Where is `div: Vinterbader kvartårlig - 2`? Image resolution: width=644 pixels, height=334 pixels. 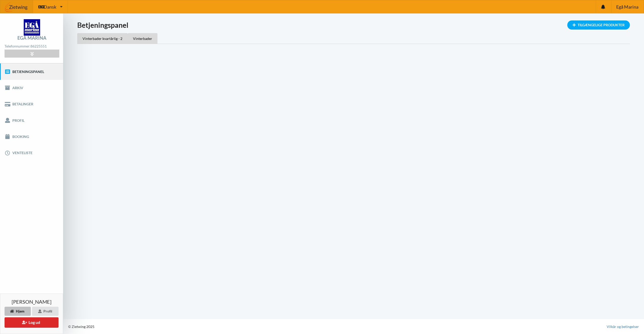 div: Vinterbader kvartårlig - 2 is located at coordinates (102, 38).